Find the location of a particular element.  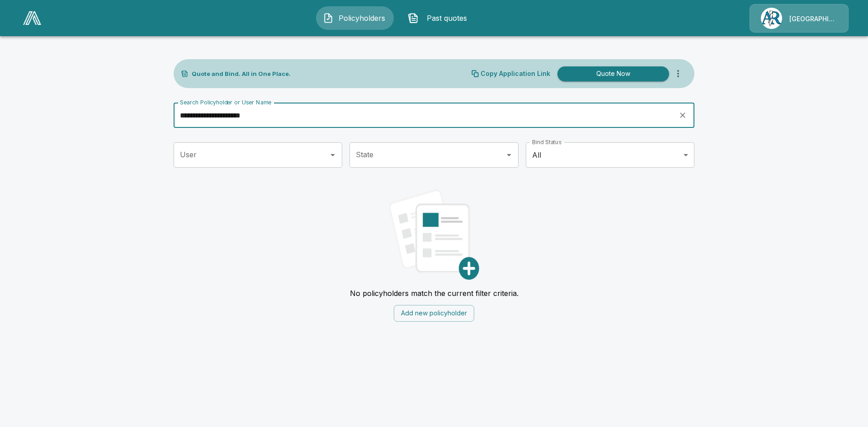

button: Add new policyholder is located at coordinates (434, 313).